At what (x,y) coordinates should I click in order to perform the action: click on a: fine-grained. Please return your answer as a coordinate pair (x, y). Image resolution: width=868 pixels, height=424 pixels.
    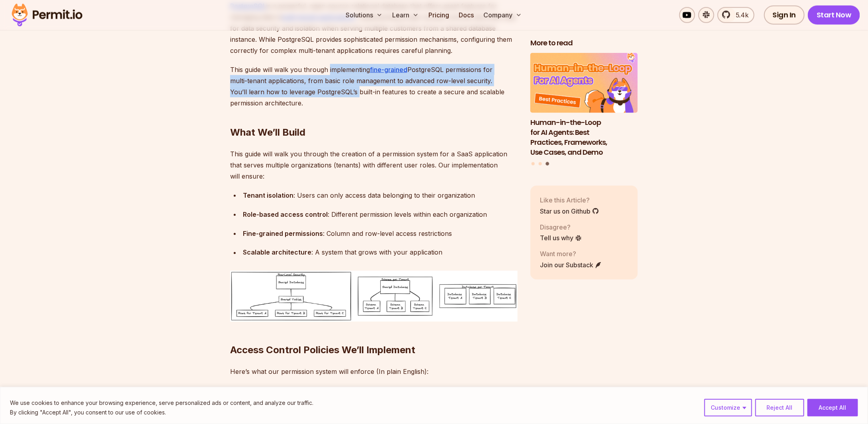
    Looking at the image, I should click on (389, 70).